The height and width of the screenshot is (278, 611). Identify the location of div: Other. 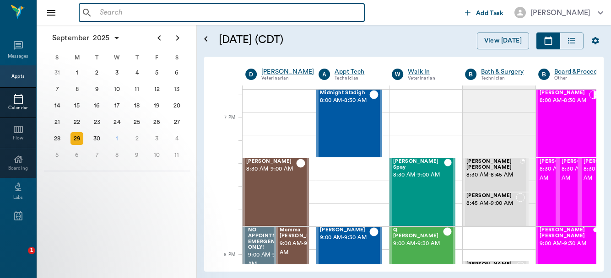
(583, 78).